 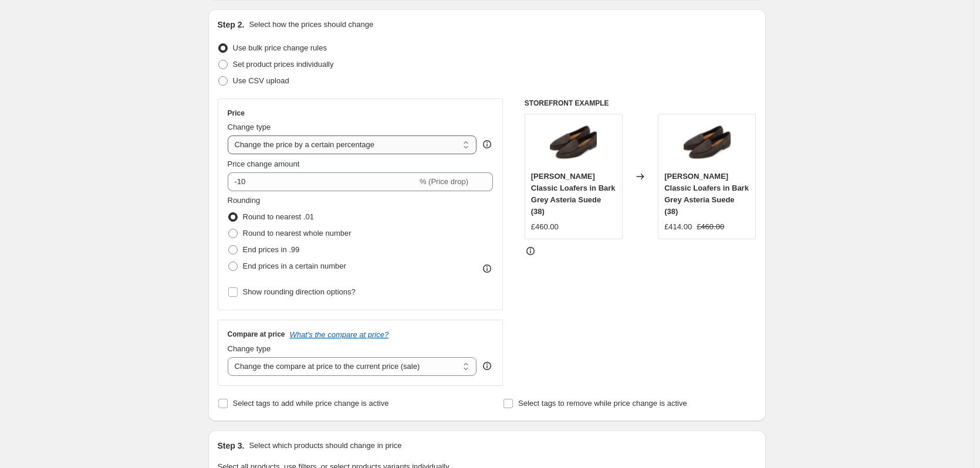 I want to click on h6: STOREFRONT EXAMPLE, so click(x=640, y=103).